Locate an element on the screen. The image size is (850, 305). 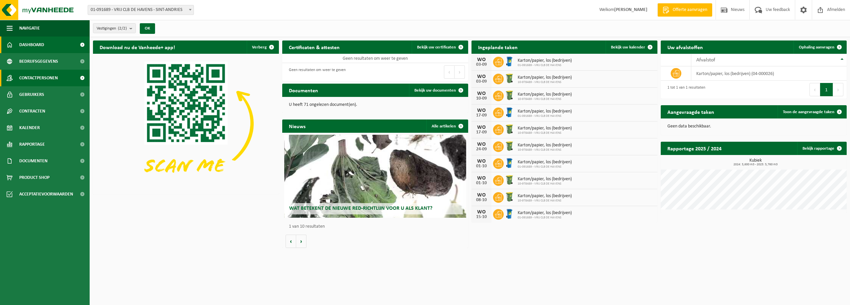
span: Contactpersonen is located at coordinates (39, 78).